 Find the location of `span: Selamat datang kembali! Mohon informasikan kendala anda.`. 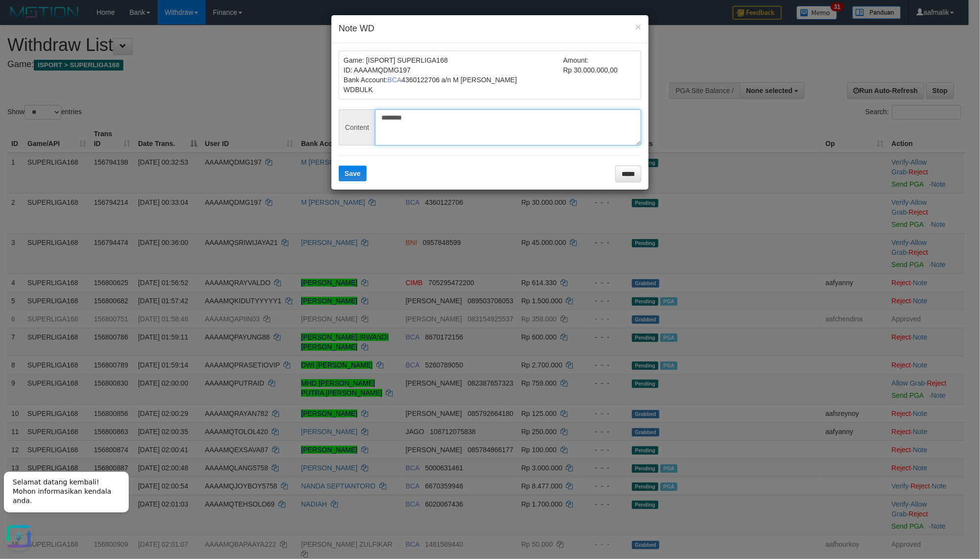

span: Selamat datang kembali! Mohon informasikan kendala anda. is located at coordinates (62, 28).